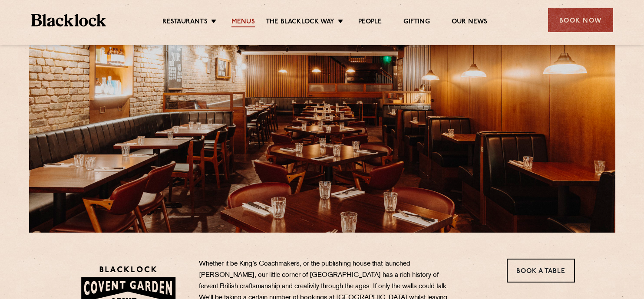  Describe the element at coordinates (69, 20) in the screenshot. I see `img: BL_Textured_Logo-footer-cropped.svg` at that location.